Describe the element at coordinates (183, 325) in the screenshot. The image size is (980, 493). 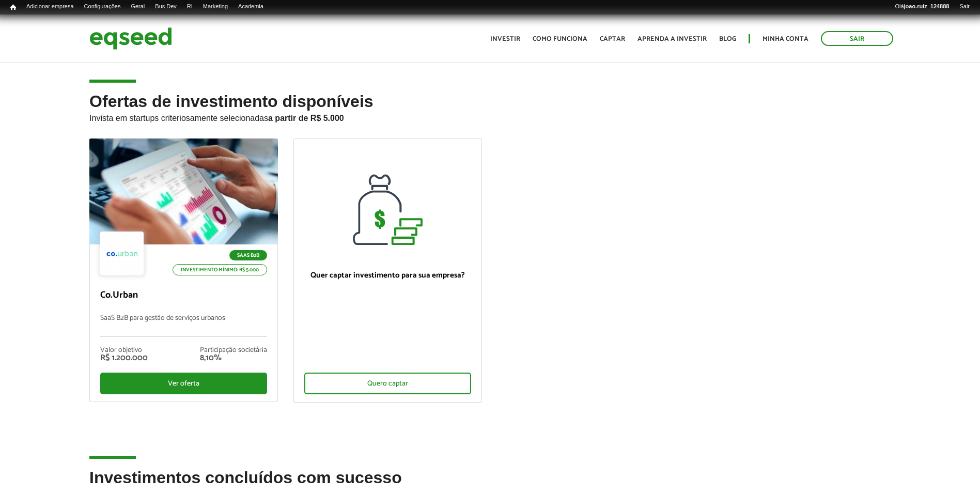
I see `p: SaaS B2B para gestão de serviços urbanos` at that location.